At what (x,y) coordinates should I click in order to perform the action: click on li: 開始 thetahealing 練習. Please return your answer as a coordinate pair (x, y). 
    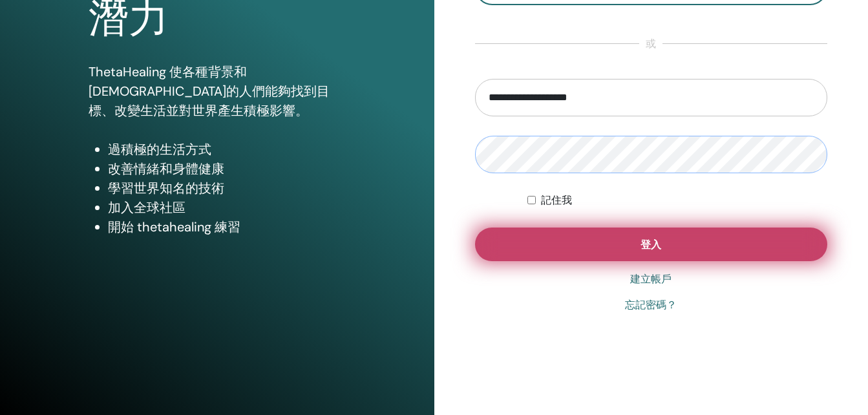
    Looking at the image, I should click on (227, 227).